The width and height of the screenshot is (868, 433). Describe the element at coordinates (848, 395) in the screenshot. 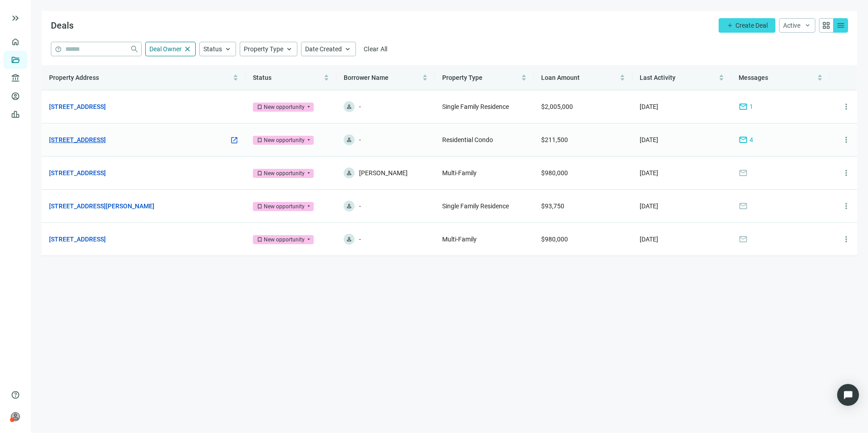

I see `div: Open Intercom Messenger` at that location.